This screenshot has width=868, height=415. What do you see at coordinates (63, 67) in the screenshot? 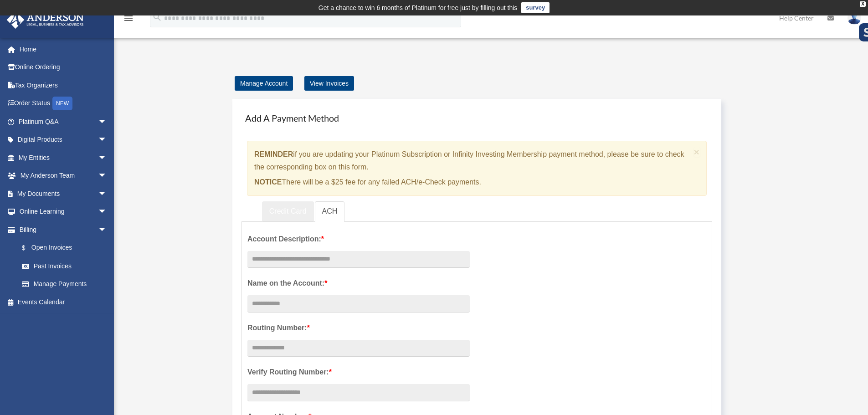
I see `a: Online Ordering` at bounding box center [63, 67].